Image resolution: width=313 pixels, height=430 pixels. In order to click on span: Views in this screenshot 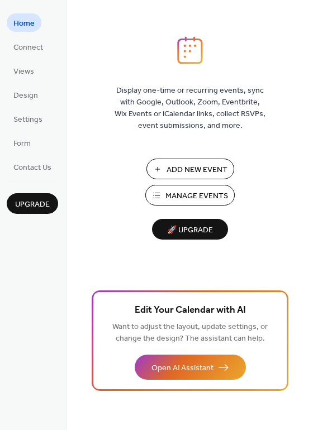, I will do `click(23, 71)`.